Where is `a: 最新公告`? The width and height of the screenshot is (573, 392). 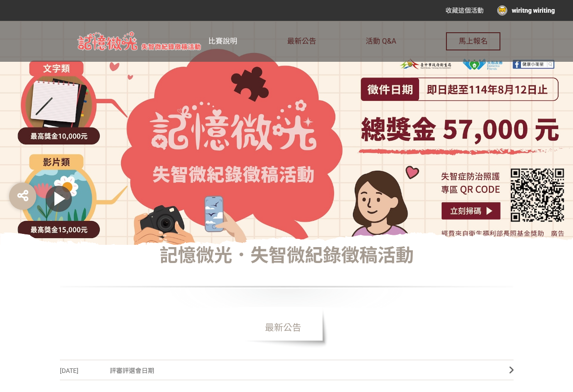
a: 最新公告 is located at coordinates (302, 41).